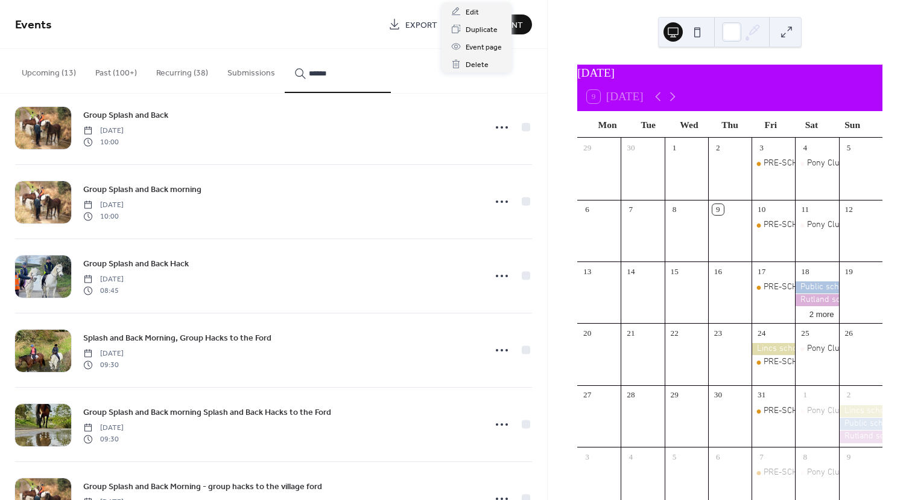 Image resolution: width=912 pixels, height=500 pixels. Describe the element at coordinates (762, 271) in the screenshot. I see `div: 17` at that location.